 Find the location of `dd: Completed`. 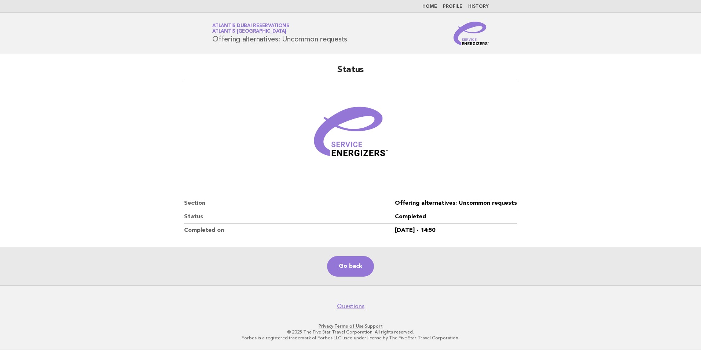

dd: Completed is located at coordinates (456, 217).